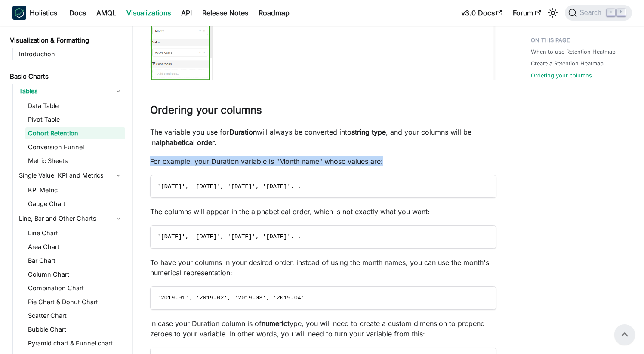  What do you see at coordinates (592, 13) in the screenshot?
I see `span: Search` at bounding box center [592, 13].